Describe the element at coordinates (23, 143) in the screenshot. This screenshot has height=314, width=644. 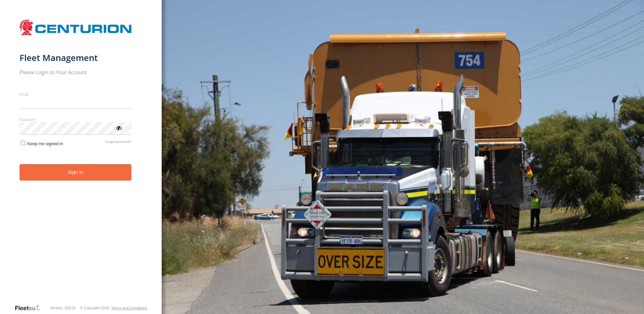
I see `input: Keep me signed in` at that location.